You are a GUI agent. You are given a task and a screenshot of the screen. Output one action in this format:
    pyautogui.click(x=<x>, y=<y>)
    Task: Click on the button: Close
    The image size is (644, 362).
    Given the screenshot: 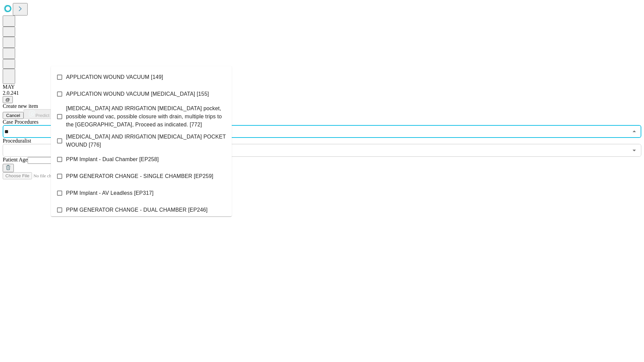 What is the action you would take?
    pyautogui.click(x=634, y=131)
    